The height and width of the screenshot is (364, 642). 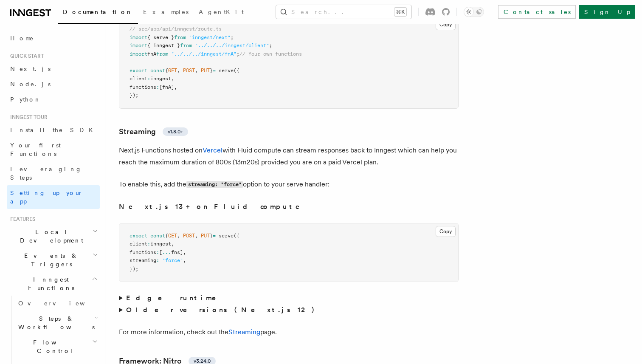 What do you see at coordinates (288, 310) in the screenshot?
I see `summary: Older versions (Next.js 12)` at bounding box center [288, 310].